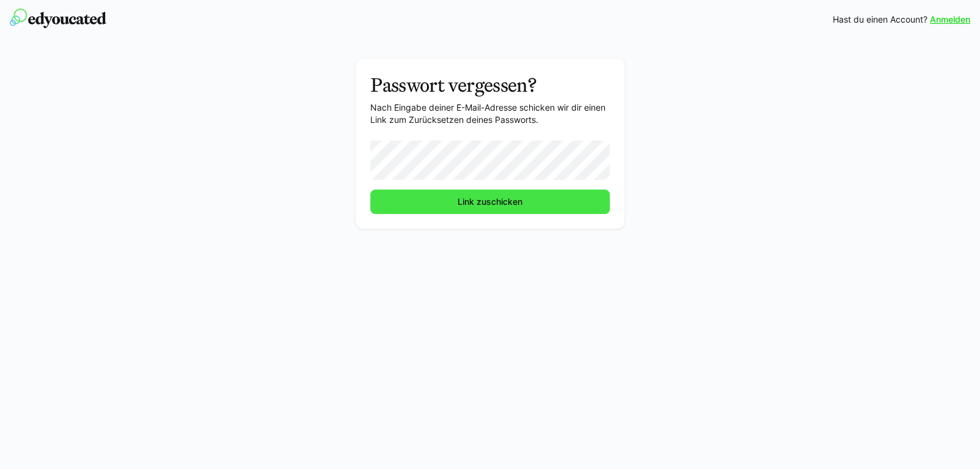 The width and height of the screenshot is (980, 469). I want to click on span: Hast du einen Account?, so click(880, 19).